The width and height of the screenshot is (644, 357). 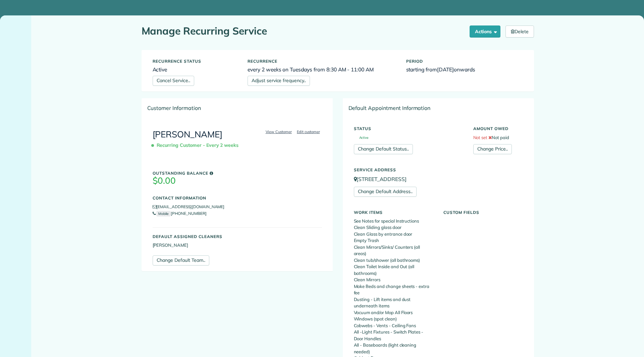 What do you see at coordinates (480, 137) in the screenshot?
I see `span: Not set` at bounding box center [480, 137].